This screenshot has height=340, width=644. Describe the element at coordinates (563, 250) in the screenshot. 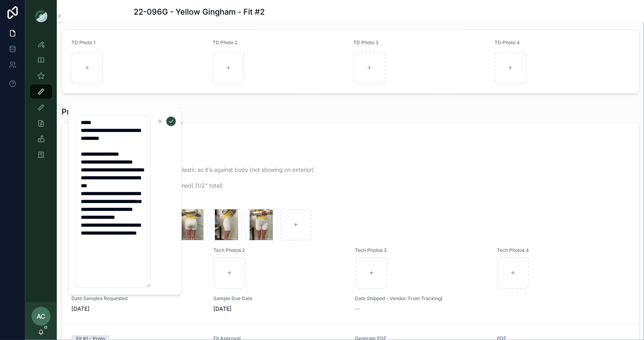

I see `span: Tech Photos 4` at that location.